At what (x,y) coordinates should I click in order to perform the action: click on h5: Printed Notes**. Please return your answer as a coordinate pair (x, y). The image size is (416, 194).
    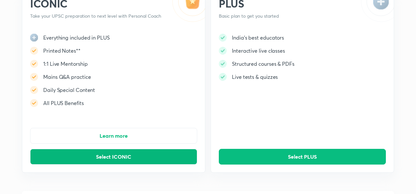
    Looking at the image, I should click on (62, 51).